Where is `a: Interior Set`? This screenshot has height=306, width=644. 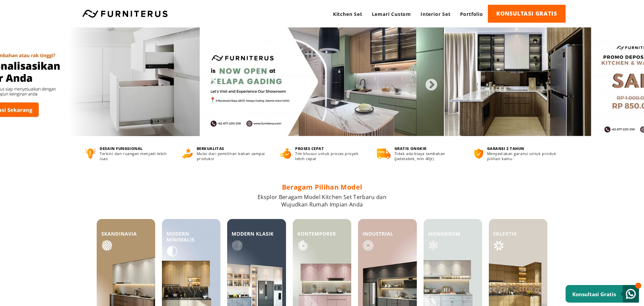
a: Interior Set is located at coordinates (435, 14).